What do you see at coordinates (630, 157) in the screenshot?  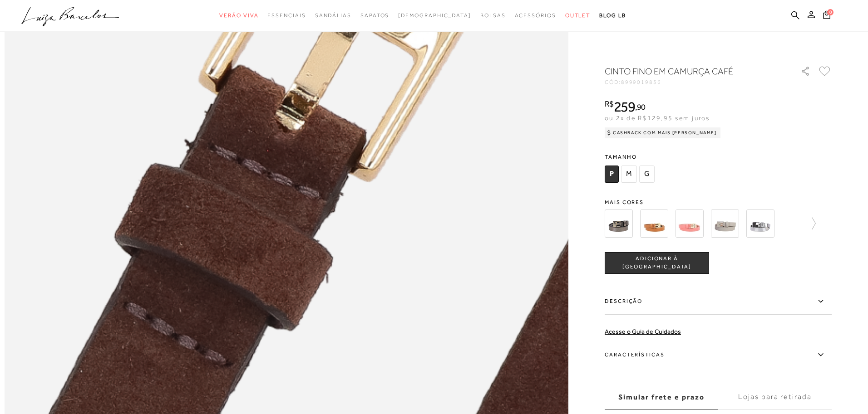 I see `span: Tamanho` at bounding box center [630, 157].